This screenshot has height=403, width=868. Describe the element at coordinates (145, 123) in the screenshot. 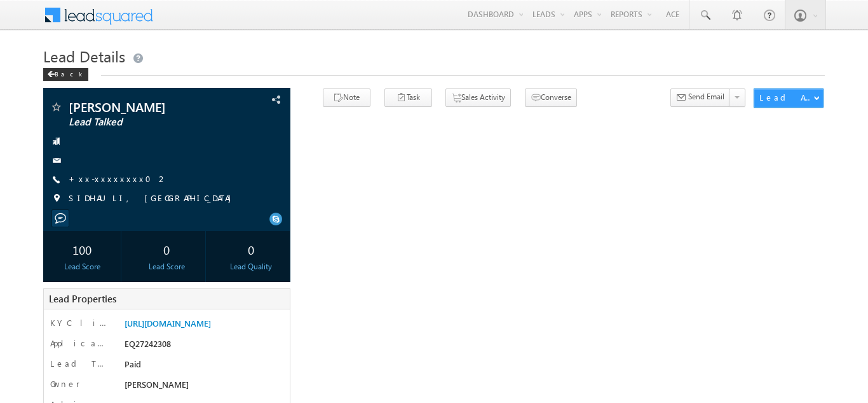

I see `span: Lead Talked` at that location.